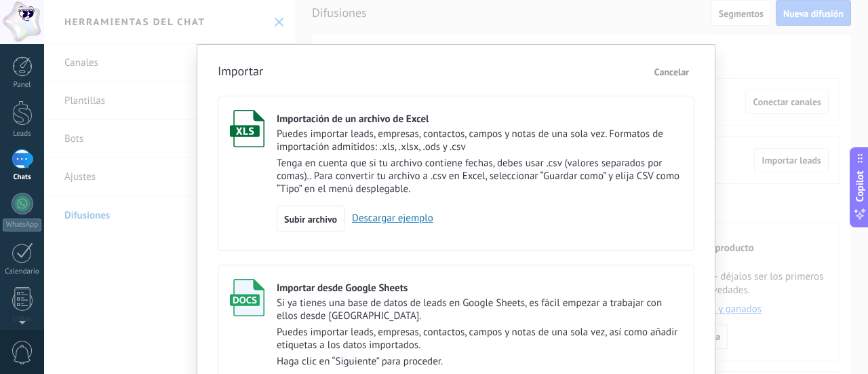  What do you see at coordinates (479, 176) in the screenshot?
I see `p: Tenga en cuenta que si tu archivo contiene fechas, debes usar .csv (valores separados por comas)....` at bounding box center [479, 176].